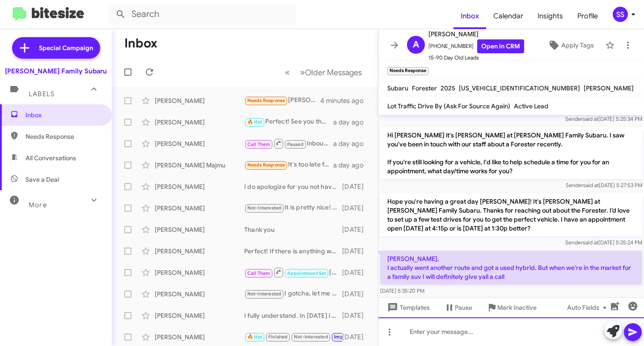  I want to click on span: Paused, so click(295, 144).